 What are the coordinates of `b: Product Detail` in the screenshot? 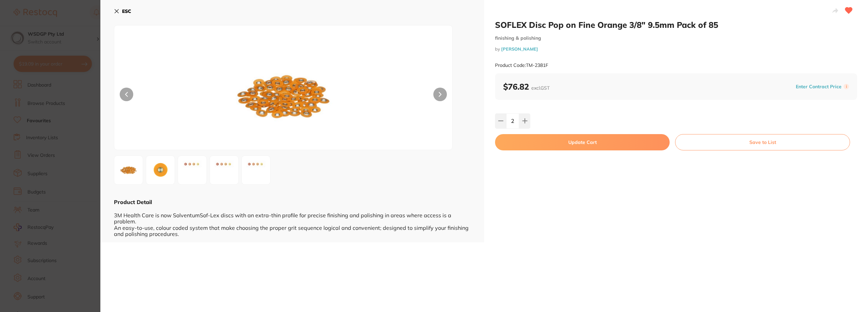 It's located at (133, 202).